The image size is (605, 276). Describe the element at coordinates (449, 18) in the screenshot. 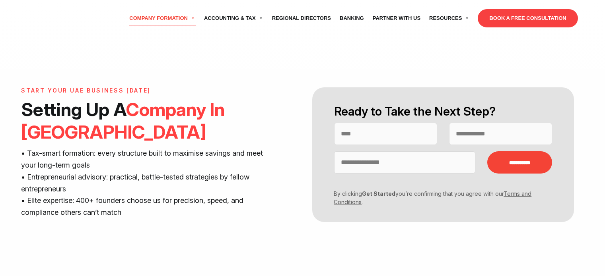

I see `a: Resources` at that location.